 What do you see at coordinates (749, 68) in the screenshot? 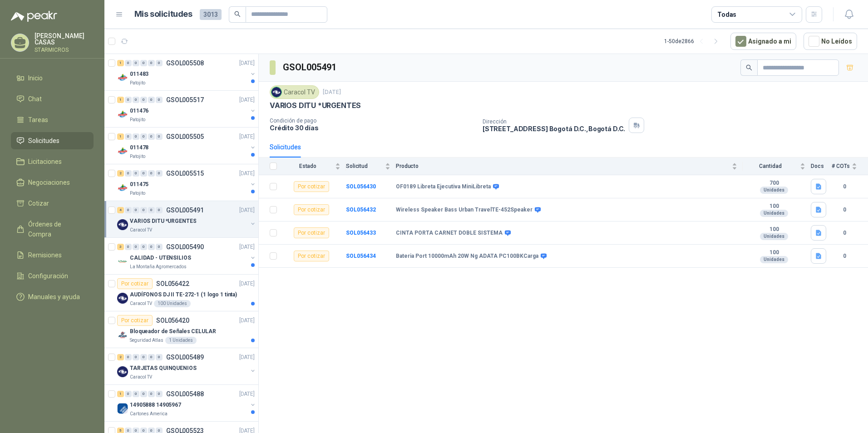
I see `span: search` at bounding box center [749, 68].